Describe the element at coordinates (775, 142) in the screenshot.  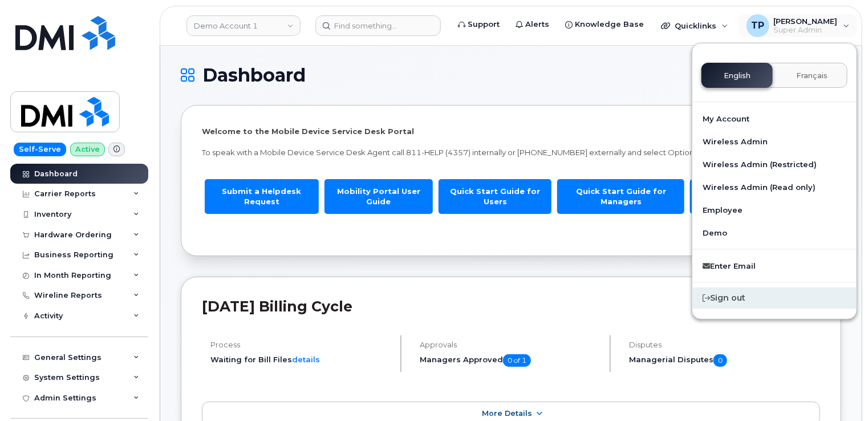
I see `a: Wireless Admin` at that location.